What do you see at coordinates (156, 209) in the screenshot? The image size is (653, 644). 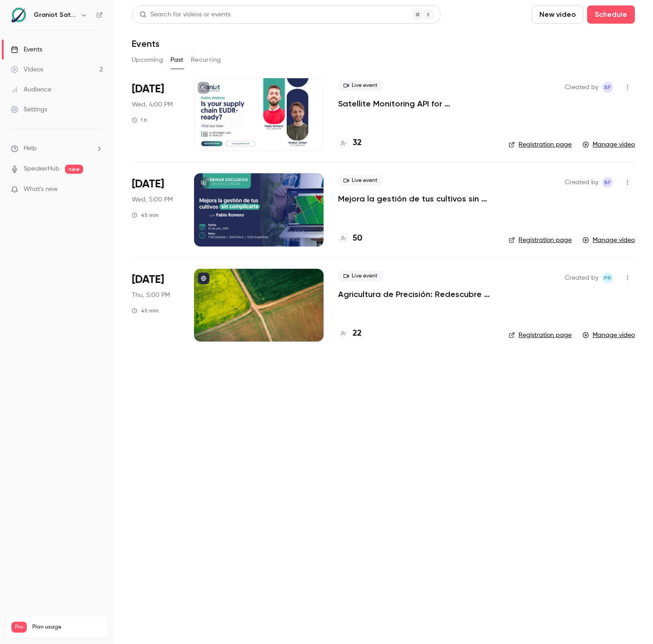 I see `div: Jul 23 Wed, 5:00 PM (Europe/Paris)` at bounding box center [156, 209].